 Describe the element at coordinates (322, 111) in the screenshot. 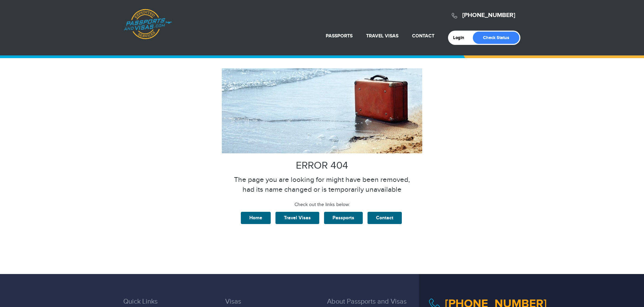

I see `img: 404.jpg` at that location.